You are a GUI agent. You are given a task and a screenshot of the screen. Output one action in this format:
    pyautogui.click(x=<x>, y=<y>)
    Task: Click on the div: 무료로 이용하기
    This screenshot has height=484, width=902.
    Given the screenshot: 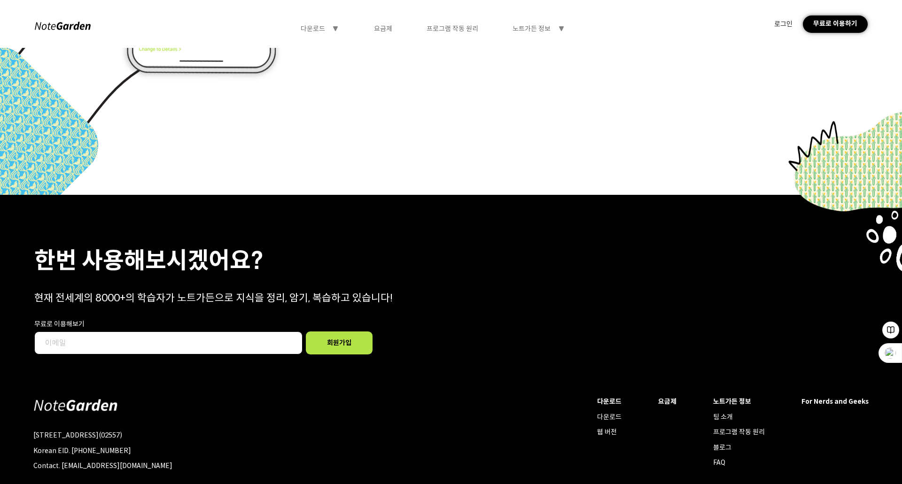 What is the action you would take?
    pyautogui.click(x=834, y=24)
    